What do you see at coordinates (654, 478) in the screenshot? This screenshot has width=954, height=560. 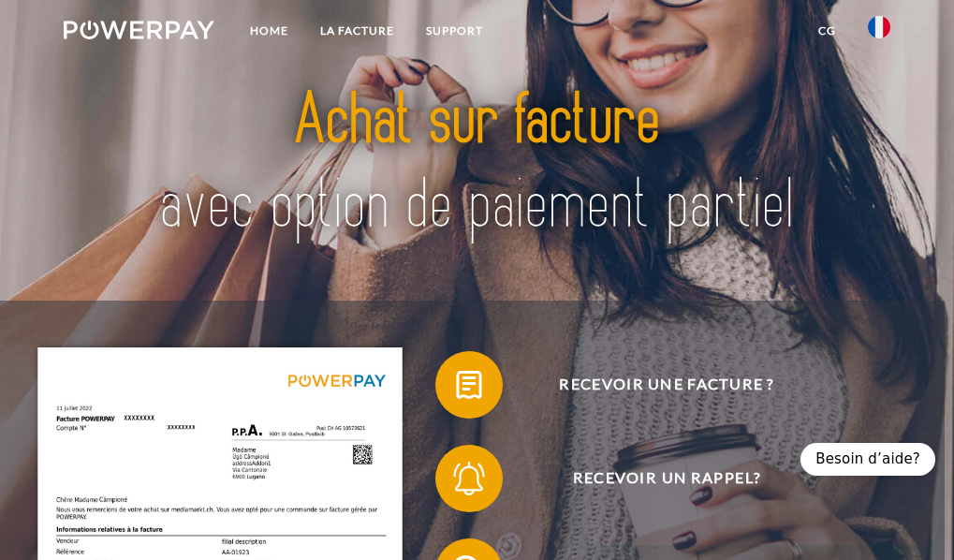 I see `button: Recevoir un rappel?` at bounding box center [654, 478].